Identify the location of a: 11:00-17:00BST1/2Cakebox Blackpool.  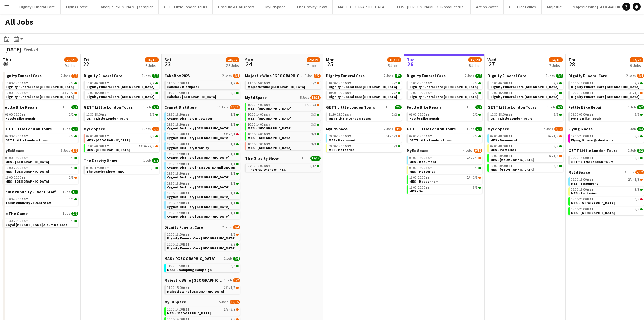
(203, 85).